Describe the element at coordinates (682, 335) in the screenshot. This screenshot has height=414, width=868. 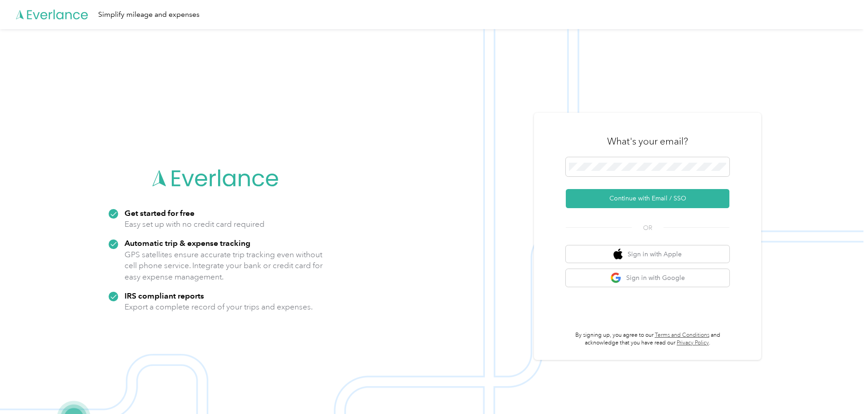
I see `a: Terms and Conditions` at that location.